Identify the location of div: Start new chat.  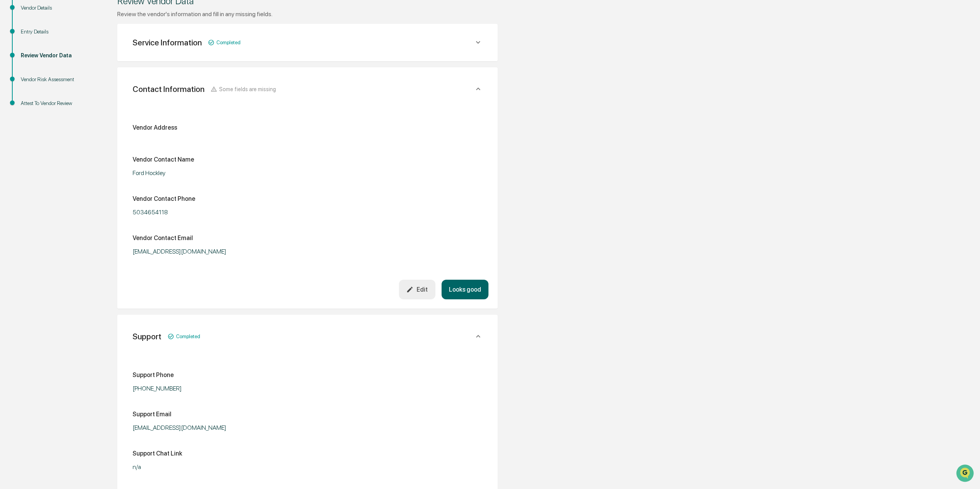
(76, 62).